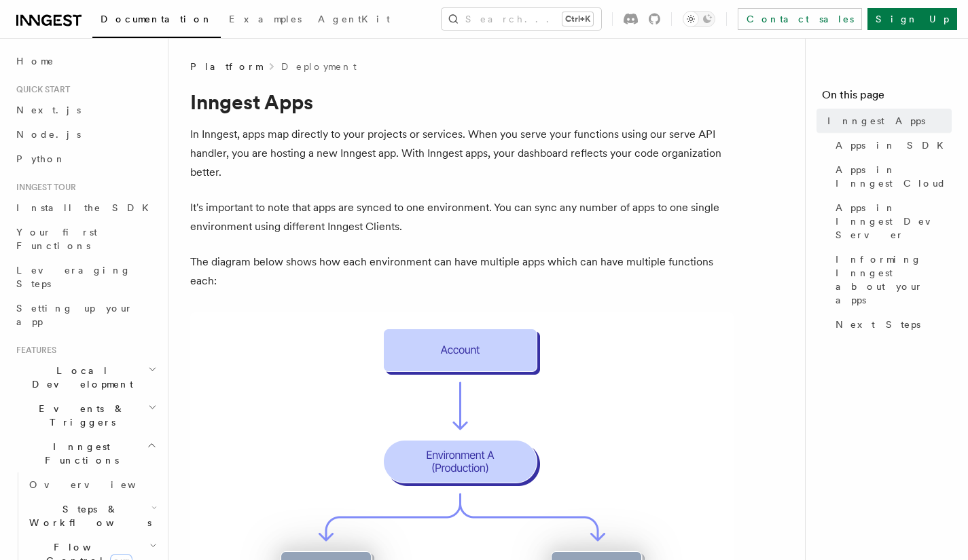 The image size is (968, 560). Describe the element at coordinates (86, 207) in the screenshot. I see `span: Install the SDK` at that location.